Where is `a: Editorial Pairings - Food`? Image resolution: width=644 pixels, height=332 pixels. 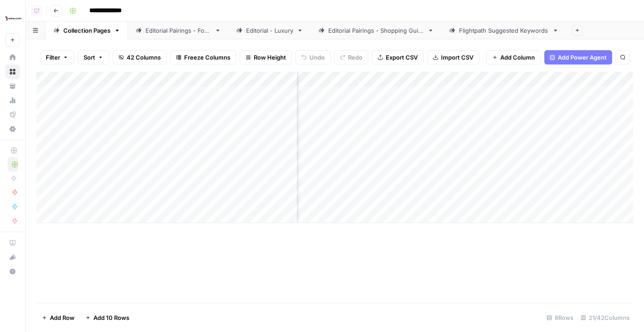 a: Editorial Pairings - Food is located at coordinates (178, 31).